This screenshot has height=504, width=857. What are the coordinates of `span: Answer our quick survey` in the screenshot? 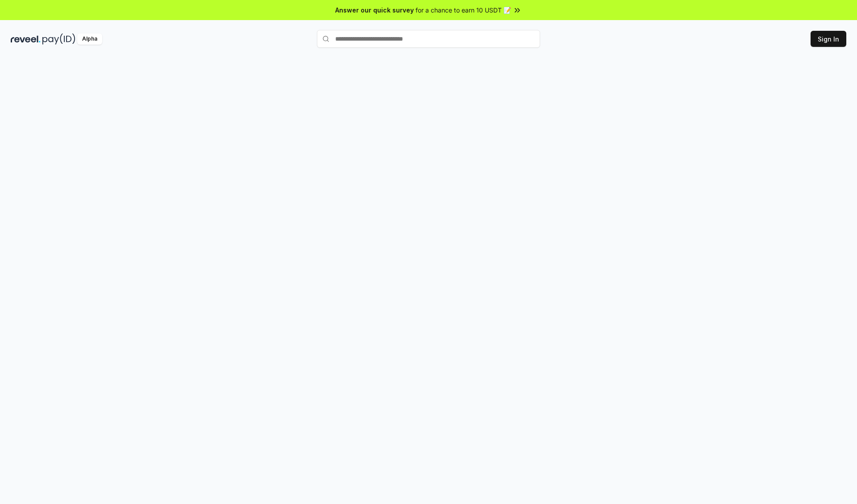 It's located at (375, 10).